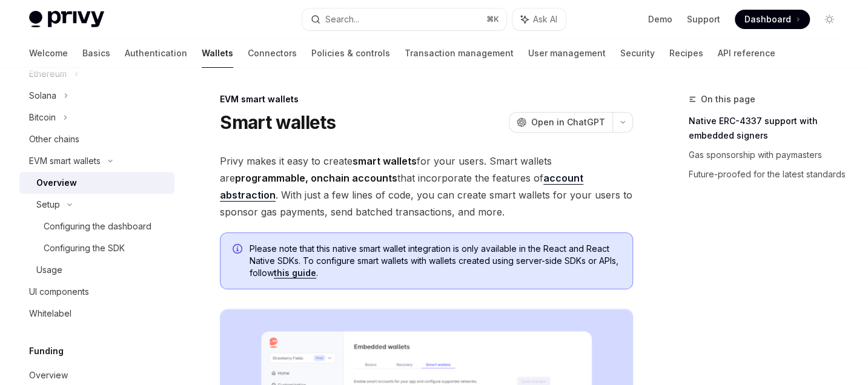  Describe the element at coordinates (728, 100) in the screenshot. I see `span: On this page` at that location.